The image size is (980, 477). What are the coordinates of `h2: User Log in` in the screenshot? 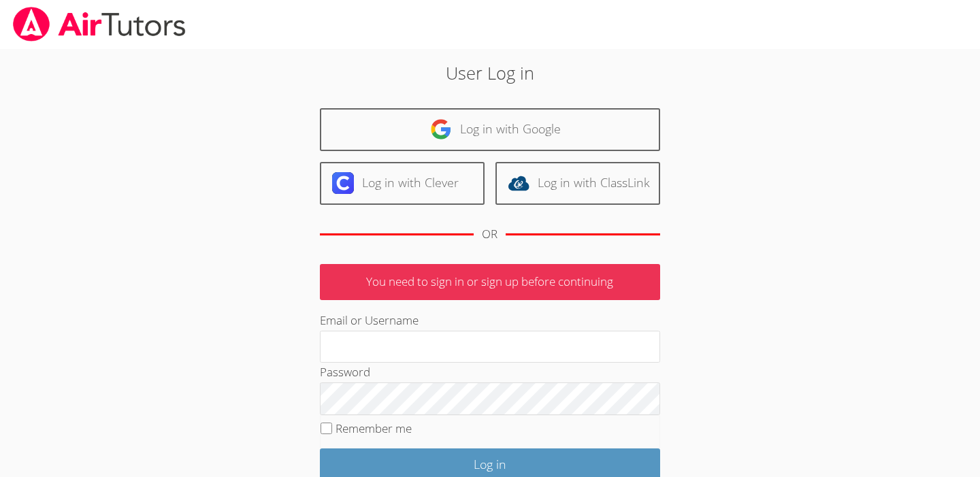 It's located at (490, 73).